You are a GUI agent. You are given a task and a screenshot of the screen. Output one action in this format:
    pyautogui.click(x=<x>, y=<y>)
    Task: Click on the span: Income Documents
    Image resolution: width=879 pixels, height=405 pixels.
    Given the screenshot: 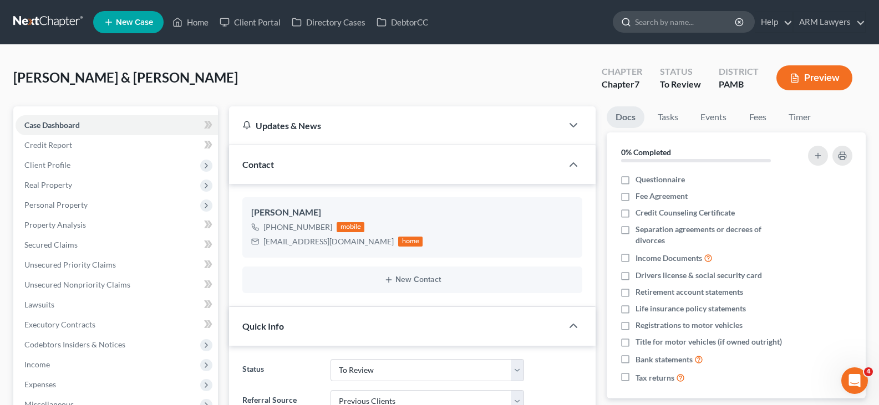 What is the action you would take?
    pyautogui.click(x=669, y=258)
    